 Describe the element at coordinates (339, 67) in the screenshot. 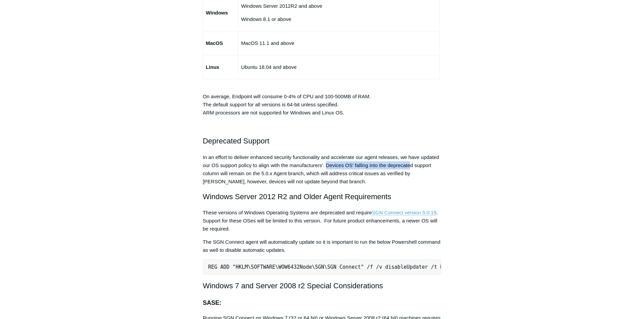

I see `td: Ubuntu 18.04 and above` at that location.